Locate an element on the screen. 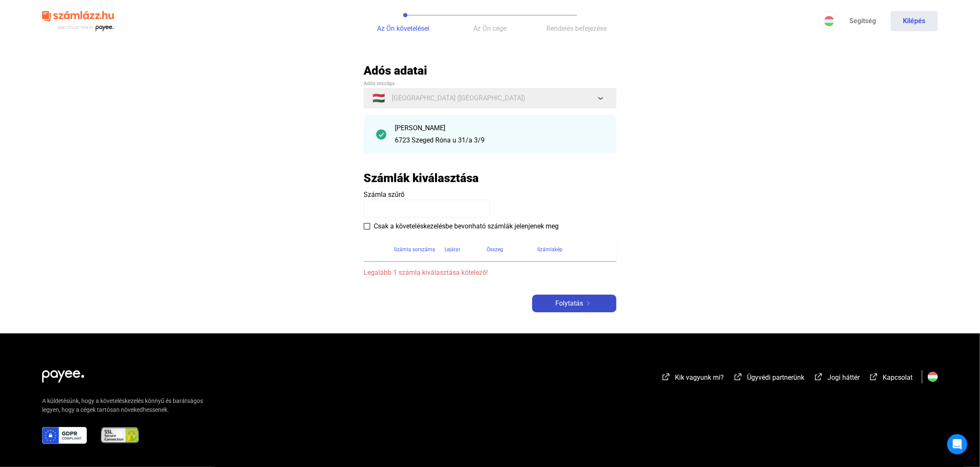 Image resolution: width=980 pixels, height=467 pixels. a: external-link-whiteKapcsolat is located at coordinates (891, 378).